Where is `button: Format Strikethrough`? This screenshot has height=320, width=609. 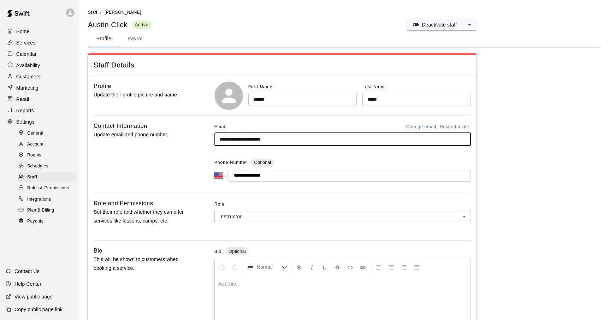 button: Format Strikethrough is located at coordinates (337, 267).